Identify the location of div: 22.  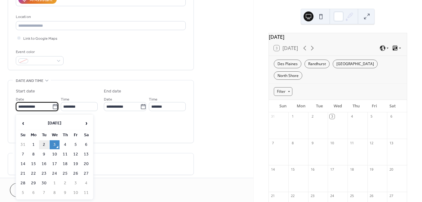
(292, 195).